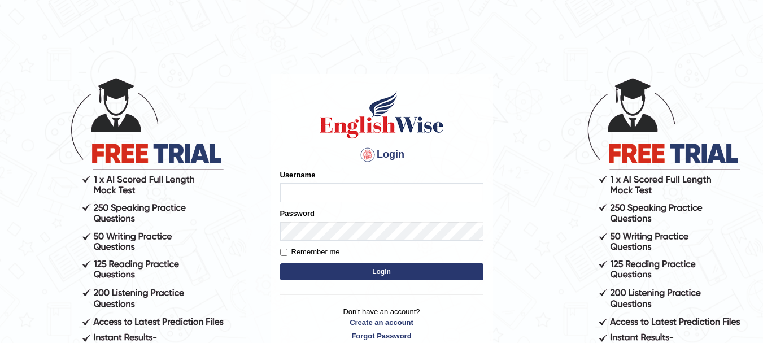 The width and height of the screenshot is (763, 343). What do you see at coordinates (298, 175) in the screenshot?
I see `label: Username` at bounding box center [298, 175].